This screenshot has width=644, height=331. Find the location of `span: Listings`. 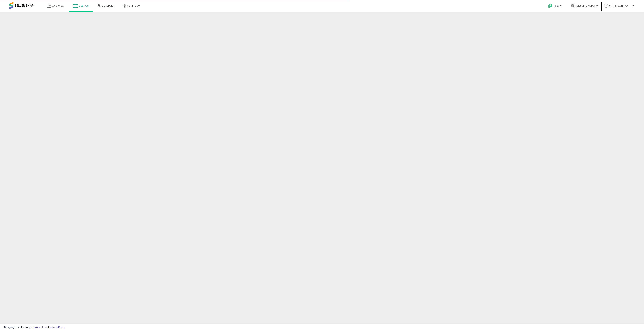

span: Listings is located at coordinates (84, 6).